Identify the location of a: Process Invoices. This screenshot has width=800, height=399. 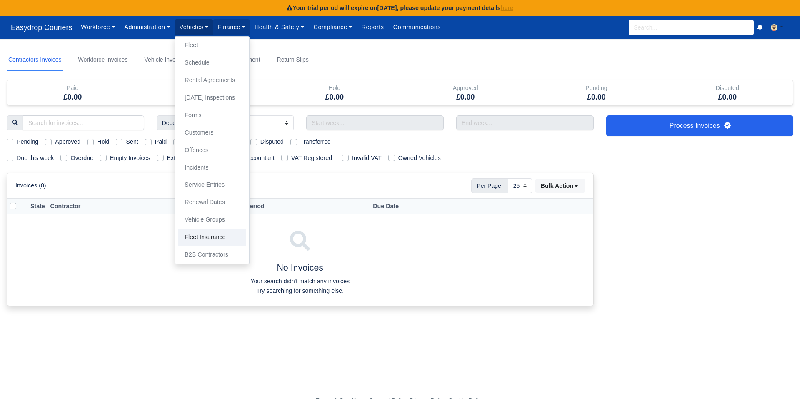
(700, 126).